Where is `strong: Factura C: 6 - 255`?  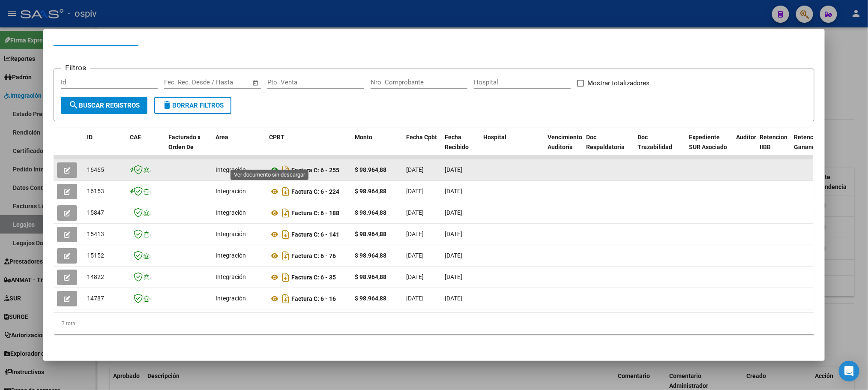 strong: Factura C: 6 - 255 is located at coordinates (315, 170).